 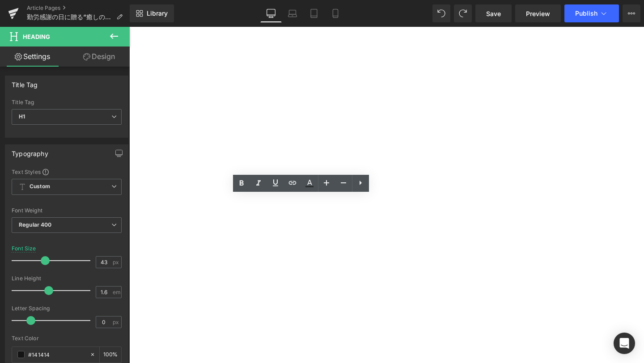 I want to click on input: Color, so click(x=57, y=355).